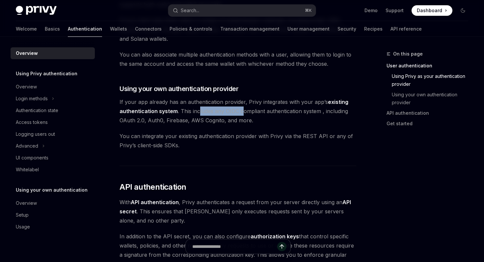 This screenshot has width=484, height=262. What do you see at coordinates (308, 29) in the screenshot?
I see `a: User management` at bounding box center [308, 29].